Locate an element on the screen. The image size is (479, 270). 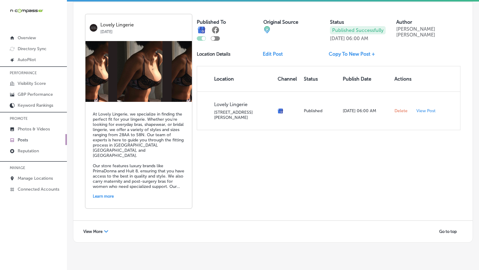
p: Connected Accounts is located at coordinates (38, 189).